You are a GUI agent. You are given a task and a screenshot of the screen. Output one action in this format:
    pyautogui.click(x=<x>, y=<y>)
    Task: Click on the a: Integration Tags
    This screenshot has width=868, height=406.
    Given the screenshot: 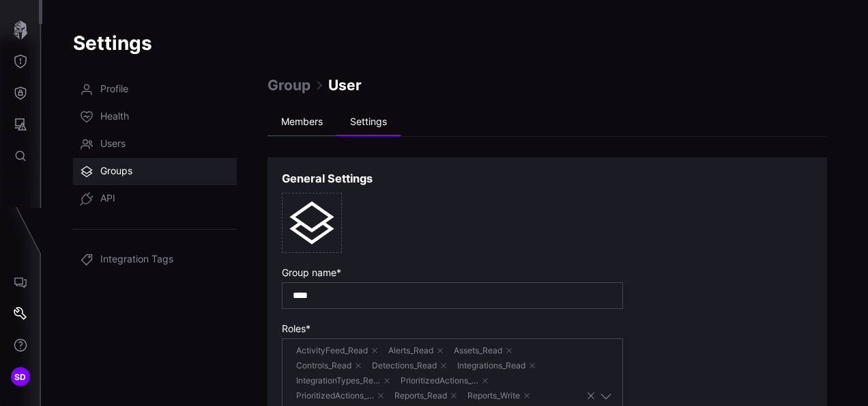 What is the action you would take?
    pyautogui.click(x=155, y=259)
    